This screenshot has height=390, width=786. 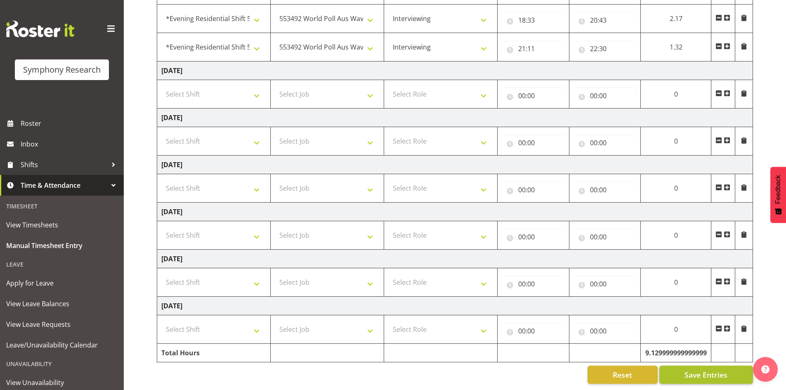 What do you see at coordinates (64, 185) in the screenshot?
I see `span: Time & Attendance` at bounding box center [64, 185].